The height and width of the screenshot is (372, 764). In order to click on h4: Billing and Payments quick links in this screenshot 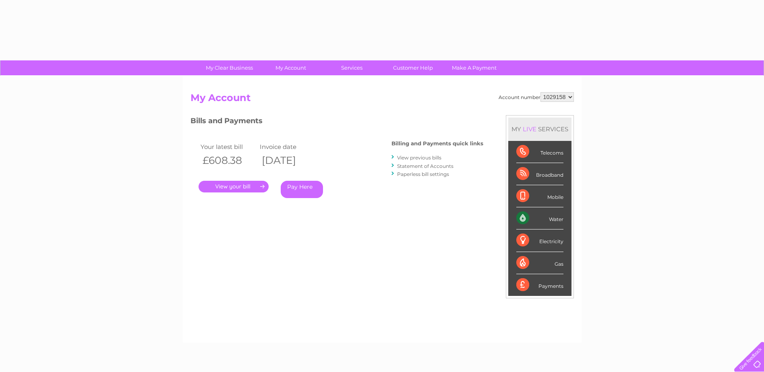, I will do `click(437, 143)`.